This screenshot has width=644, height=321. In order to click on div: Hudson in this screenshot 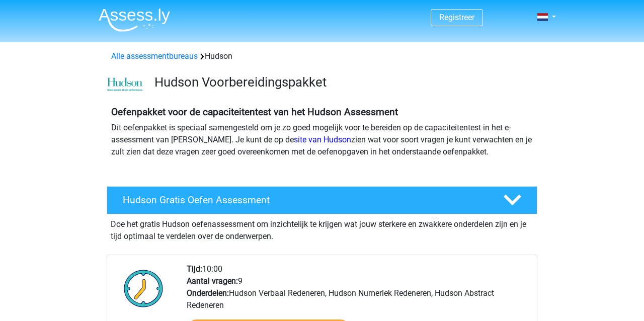, I will do `click(322, 56)`.